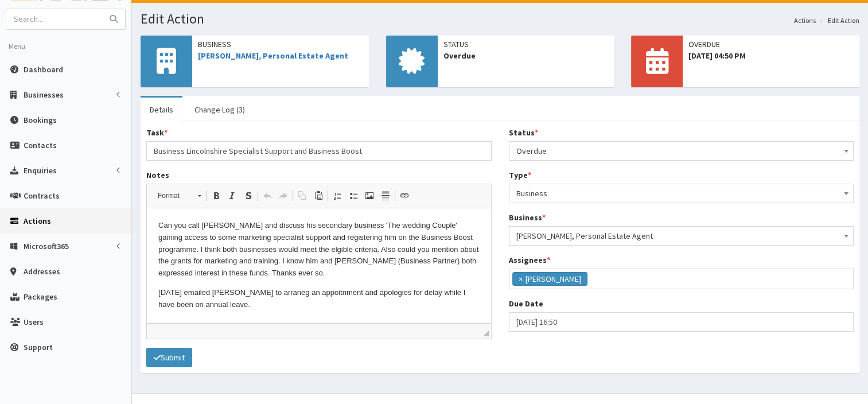 The height and width of the screenshot is (404, 868). Describe the element at coordinates (838, 20) in the screenshot. I see `li: Edit Action` at that location.